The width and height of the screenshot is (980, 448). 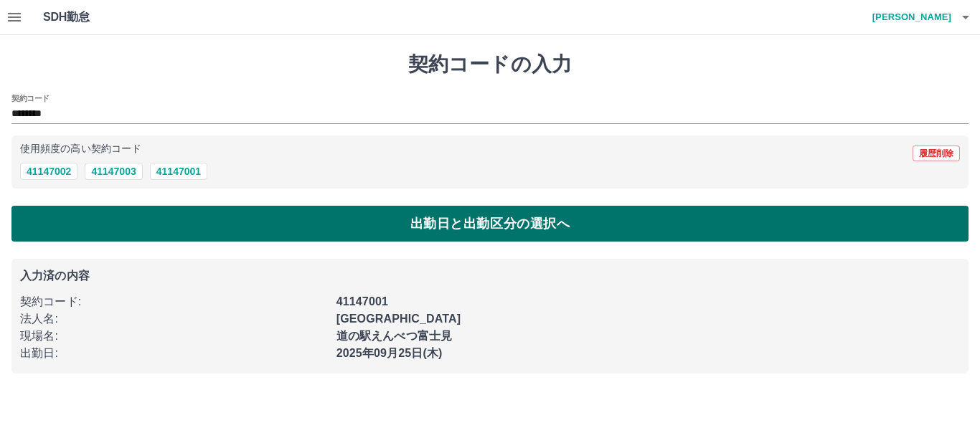 I want to click on h2: 契約コード, so click(x=31, y=98).